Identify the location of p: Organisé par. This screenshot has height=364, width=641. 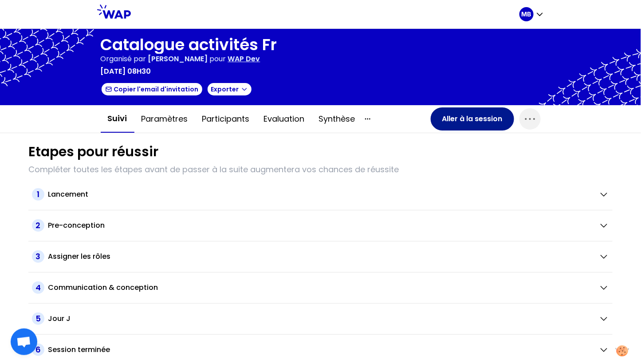
(124, 59).